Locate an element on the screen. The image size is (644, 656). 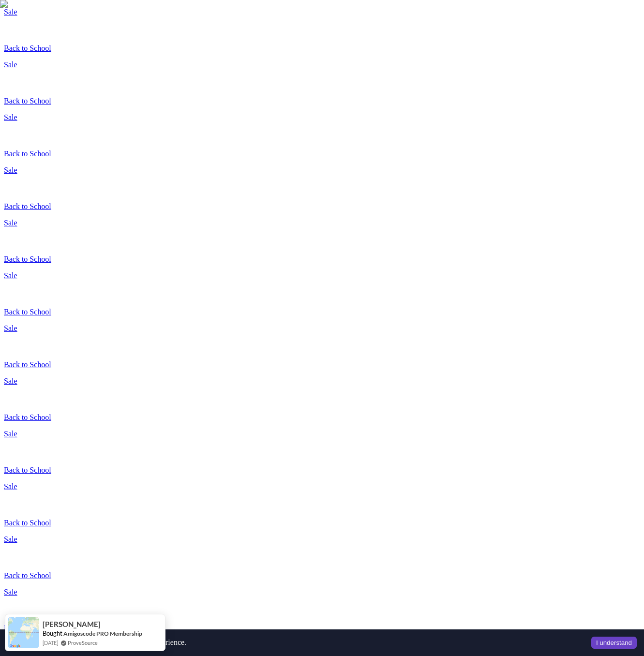
span: Bought is located at coordinates (52, 634).